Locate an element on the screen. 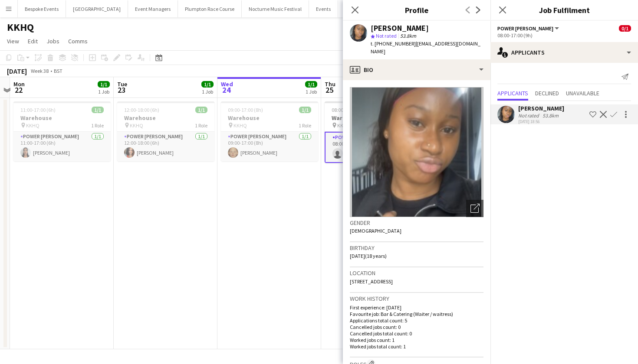 This screenshot has height=364, width=638. span: Wed is located at coordinates (227, 84).